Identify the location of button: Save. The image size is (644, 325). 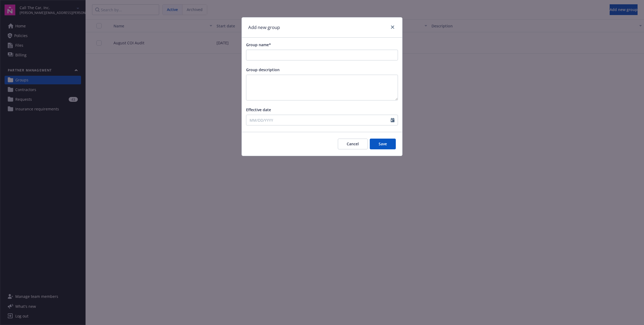
(383, 144).